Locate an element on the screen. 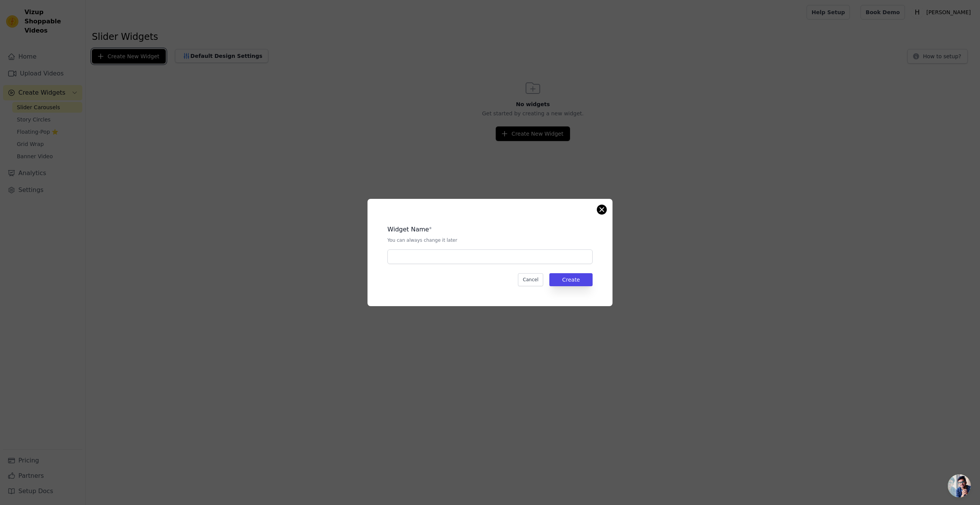  button: Cancel is located at coordinates (531, 280).